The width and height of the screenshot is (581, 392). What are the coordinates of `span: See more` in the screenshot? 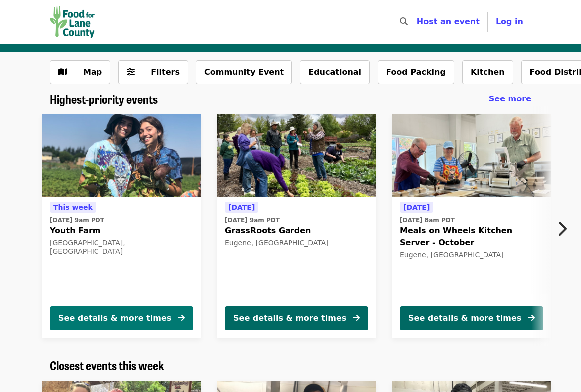 It's located at (510, 99).